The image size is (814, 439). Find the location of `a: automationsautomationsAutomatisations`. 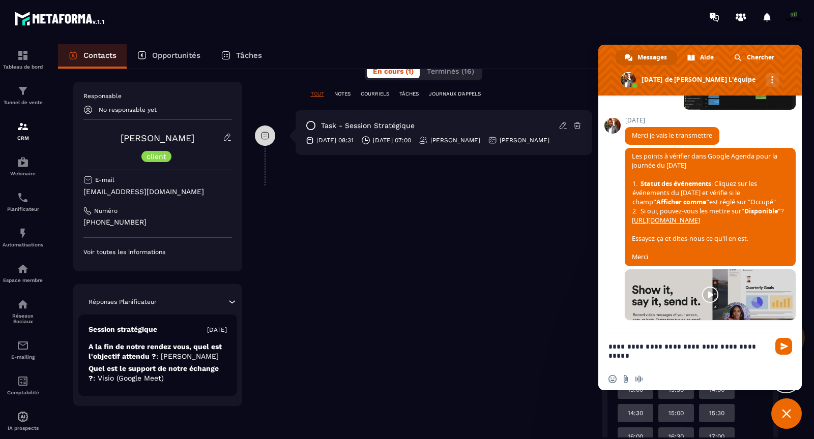

a: automationsautomationsAutomatisations is located at coordinates (23, 237).